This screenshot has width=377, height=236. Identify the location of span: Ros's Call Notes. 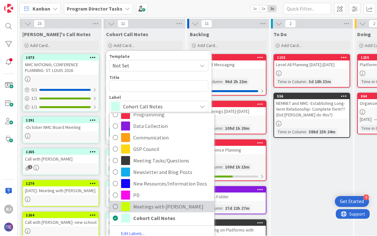
(57, 35).